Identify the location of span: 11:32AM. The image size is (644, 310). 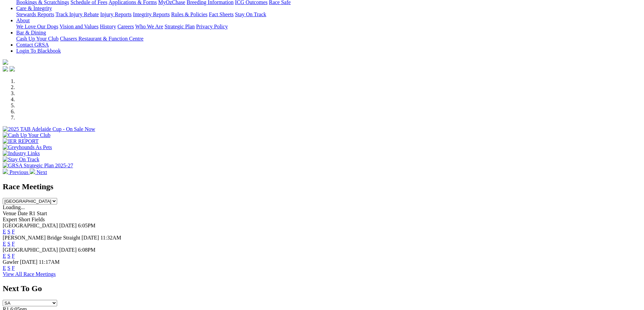
(111, 238).